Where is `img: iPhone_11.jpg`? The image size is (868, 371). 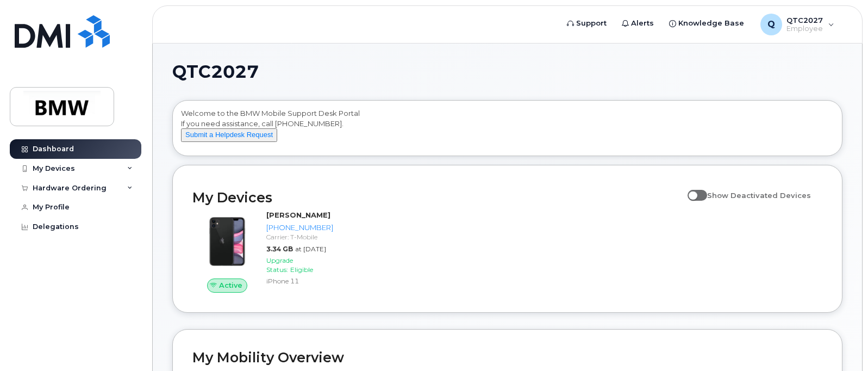
img: iPhone_11.jpg is located at coordinates (227, 242).